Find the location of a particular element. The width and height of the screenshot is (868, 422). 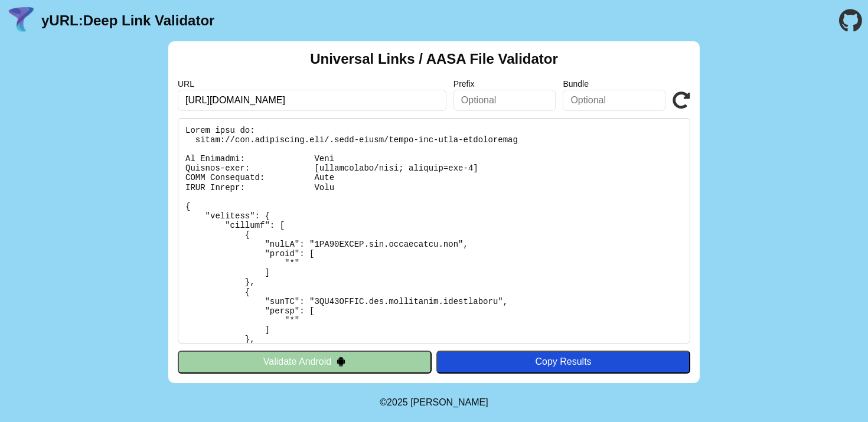

div: Copy Results is located at coordinates (563, 362).